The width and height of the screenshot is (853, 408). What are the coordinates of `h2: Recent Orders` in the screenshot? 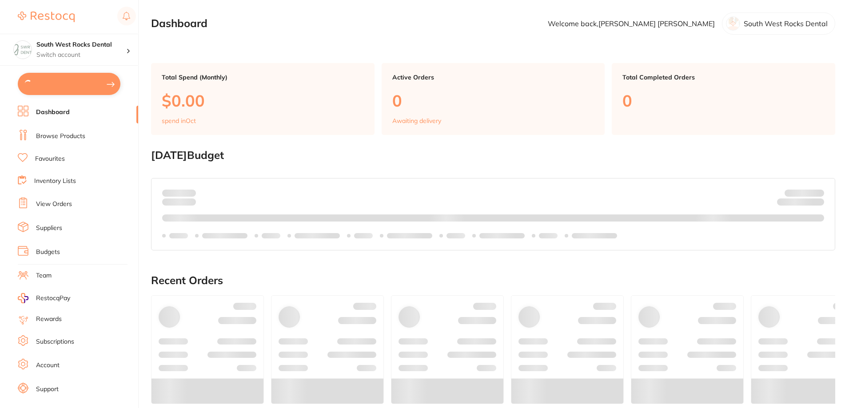 It's located at (493, 281).